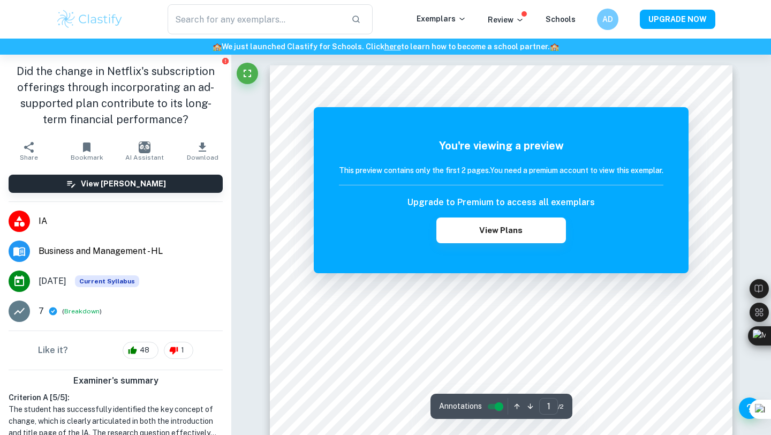  Describe the element at coordinates (561, 406) in the screenshot. I see `span: / 2` at that location.